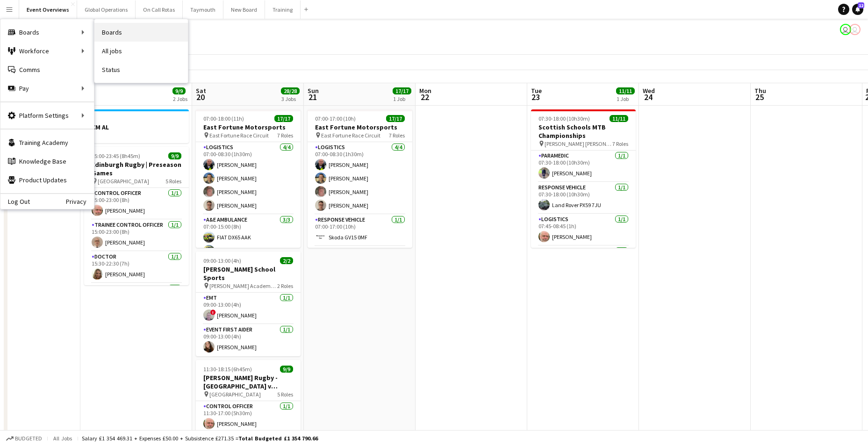  What do you see at coordinates (201, 91) in the screenshot?
I see `span: Sat` at bounding box center [201, 91].